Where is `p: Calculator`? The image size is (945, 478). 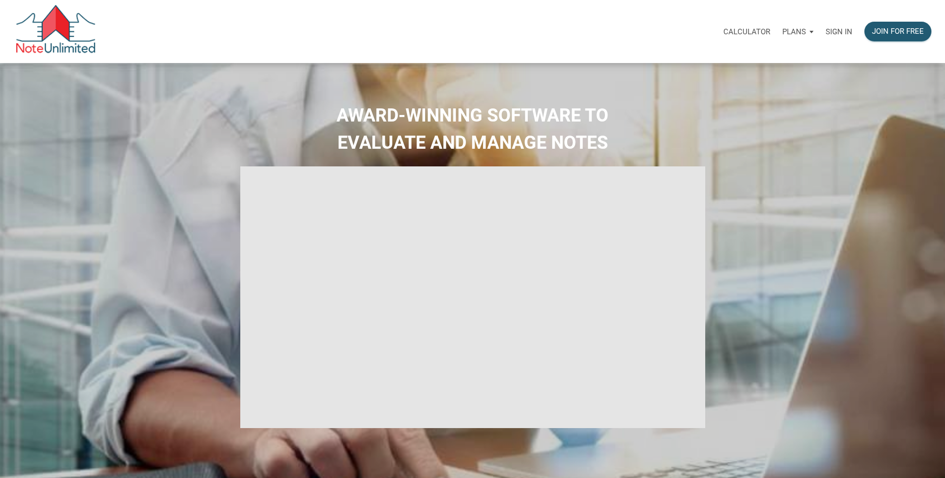
p: Calculator is located at coordinates (747, 32).